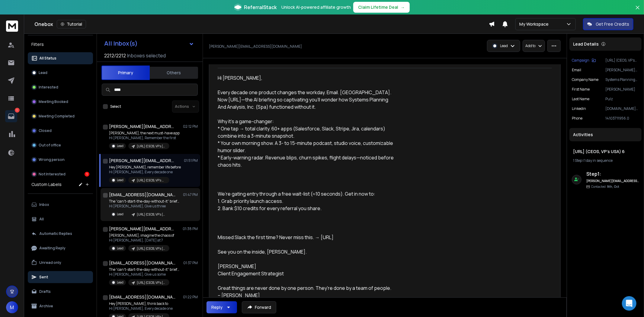  I want to click on p: Inbox, so click(44, 205).